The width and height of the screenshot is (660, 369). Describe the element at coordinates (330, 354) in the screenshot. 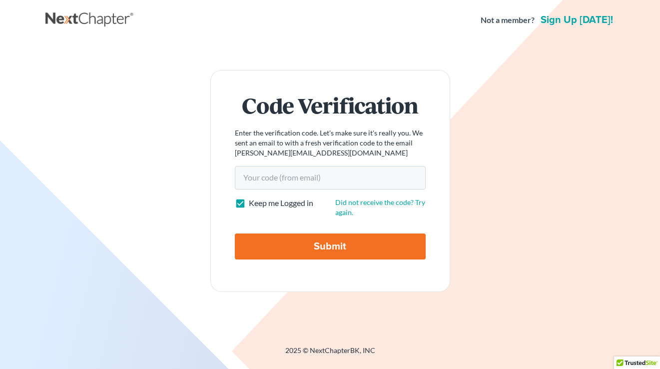

I see `div: 2025 © NextChapterBK, INC` at that location.